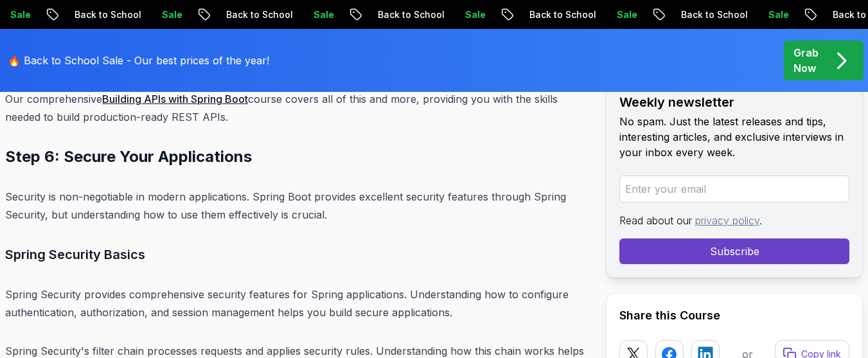  What do you see at coordinates (295, 206) in the screenshot?
I see `p: Security is non-negotiable in modern applications. Spring Boot provides excellent security featur...` at bounding box center [295, 206].